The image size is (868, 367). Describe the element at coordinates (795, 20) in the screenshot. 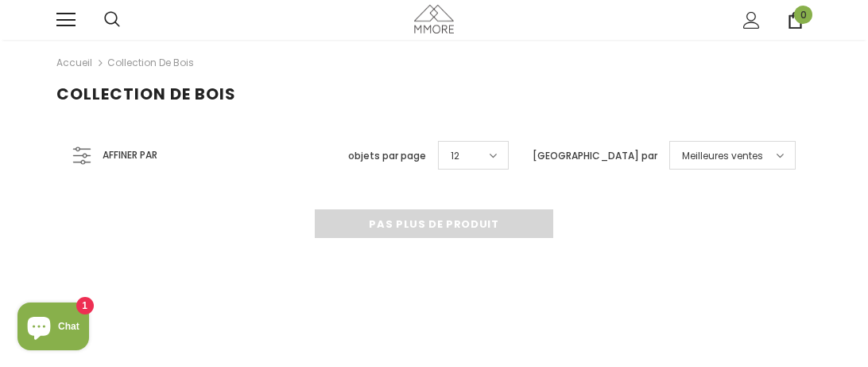

I see `a: 0` at that location.